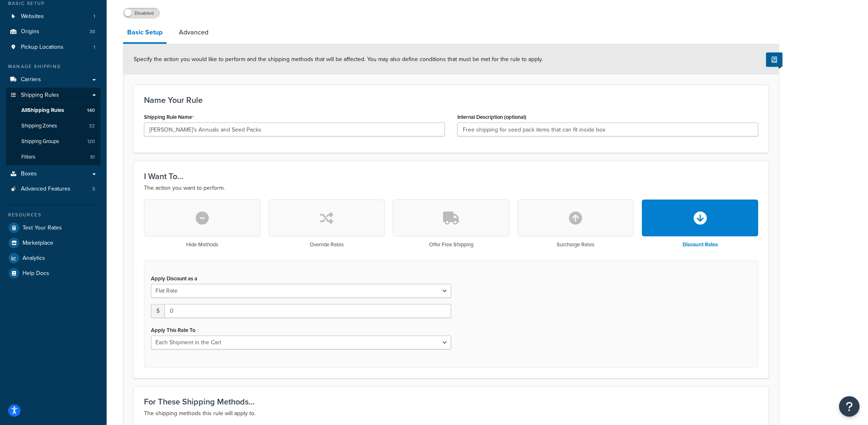  What do you see at coordinates (92, 126) in the screenshot?
I see `span: 32` at bounding box center [92, 126].